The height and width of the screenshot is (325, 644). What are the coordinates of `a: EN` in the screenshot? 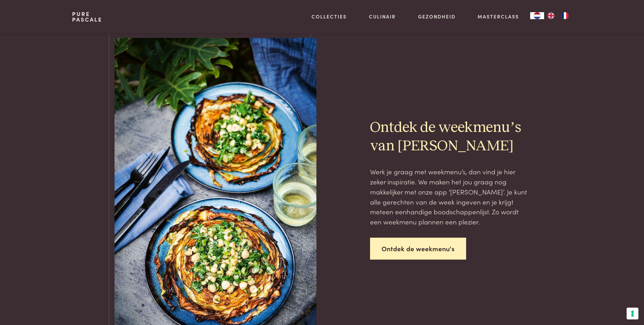 It's located at (551, 16).